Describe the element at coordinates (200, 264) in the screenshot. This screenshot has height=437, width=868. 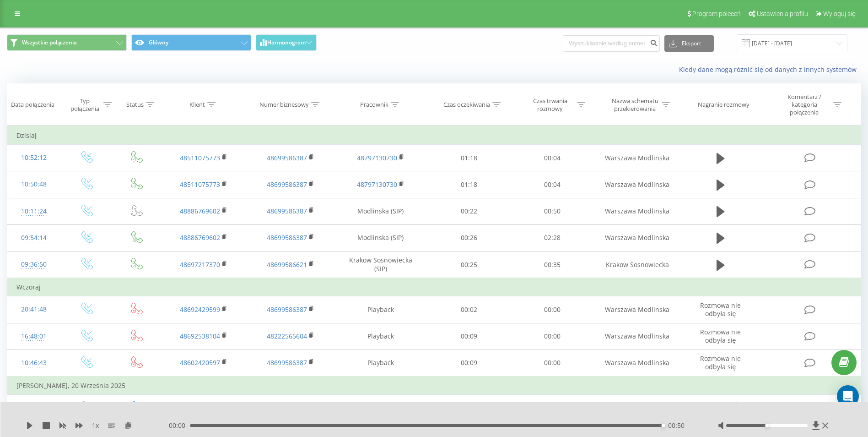
I see `a: 48697217370` at that location.